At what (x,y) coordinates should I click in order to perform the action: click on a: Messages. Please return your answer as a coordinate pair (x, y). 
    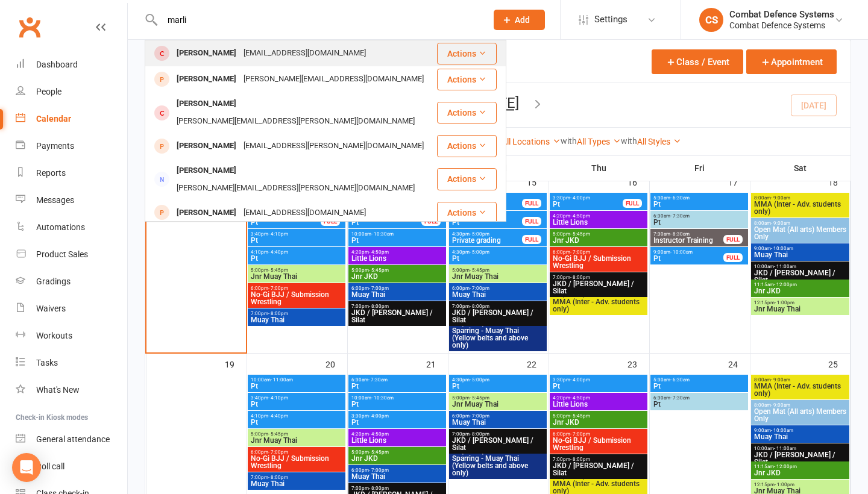
    Looking at the image, I should click on (71, 200).